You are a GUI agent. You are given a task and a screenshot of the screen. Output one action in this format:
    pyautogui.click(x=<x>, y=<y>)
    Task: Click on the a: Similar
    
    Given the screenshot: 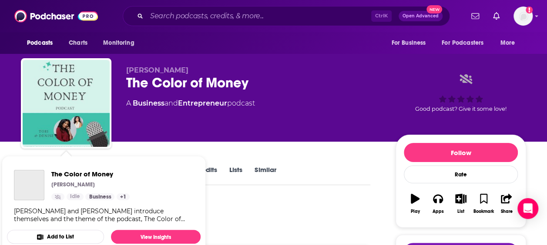 What is the action you would take?
    pyautogui.click(x=265, y=176)
    